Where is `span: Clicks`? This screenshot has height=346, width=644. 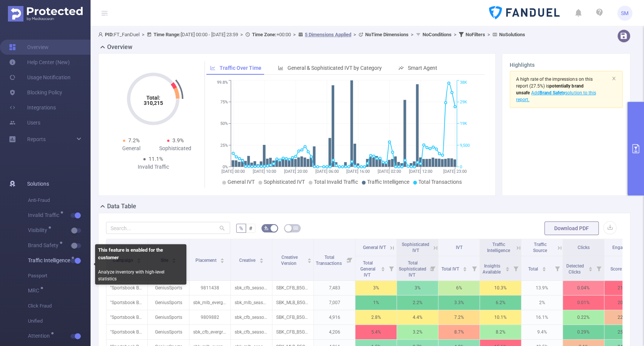 span: Clicks is located at coordinates (583, 248).